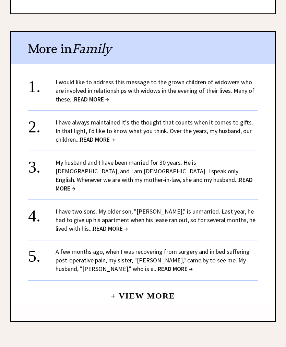 The height and width of the screenshot is (347, 286). What do you see at coordinates (42, 124) in the screenshot?
I see `div: 2.` at bounding box center [42, 124].